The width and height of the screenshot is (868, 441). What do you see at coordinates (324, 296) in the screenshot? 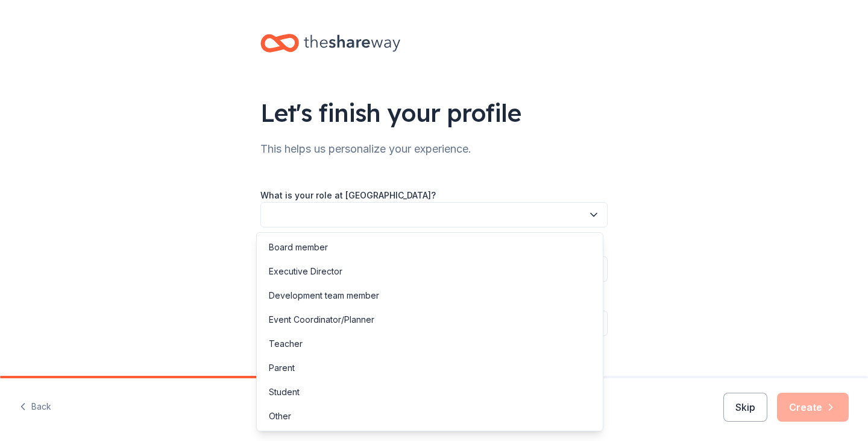
I see `div: Development team member` at bounding box center [324, 296].